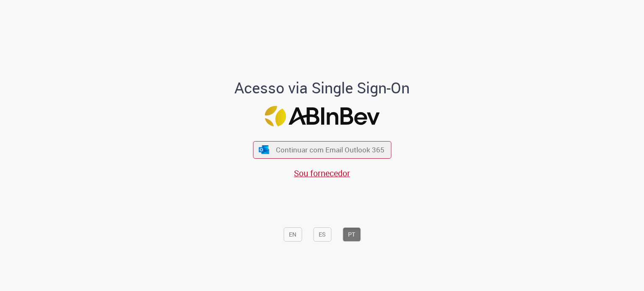  What do you see at coordinates (322, 173) in the screenshot?
I see `span: Sou fornecedor` at bounding box center [322, 173].